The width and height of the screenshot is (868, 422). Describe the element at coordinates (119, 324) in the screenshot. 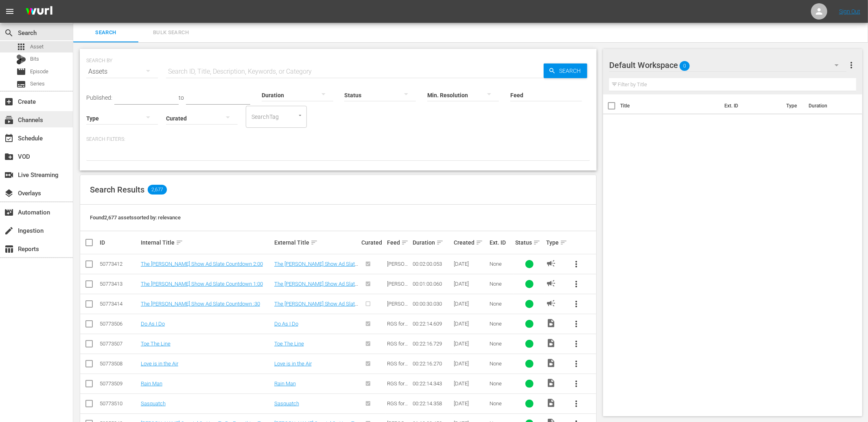

I see `div: 50773506` at that location.